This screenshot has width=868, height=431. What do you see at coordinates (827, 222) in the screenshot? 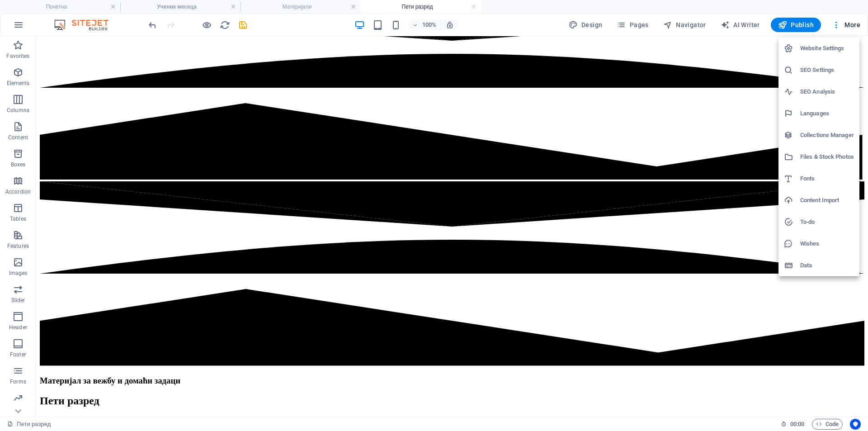
I see `h6: To-do` at bounding box center [827, 222].